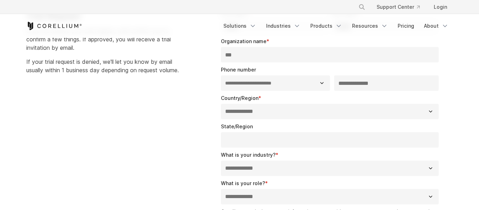  I want to click on span: If your trial request is denied, we'll let you know by email usually within 1 business day depend..., so click(102, 66).